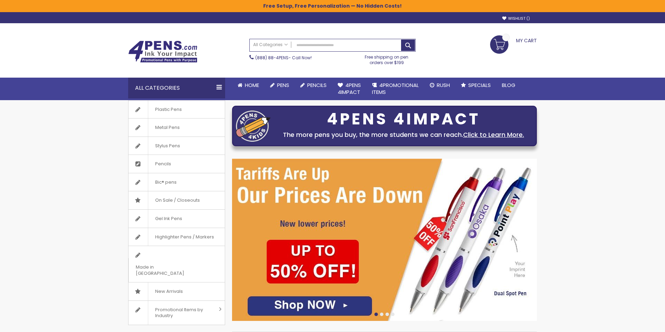  I want to click on a: Specials, so click(476, 85).